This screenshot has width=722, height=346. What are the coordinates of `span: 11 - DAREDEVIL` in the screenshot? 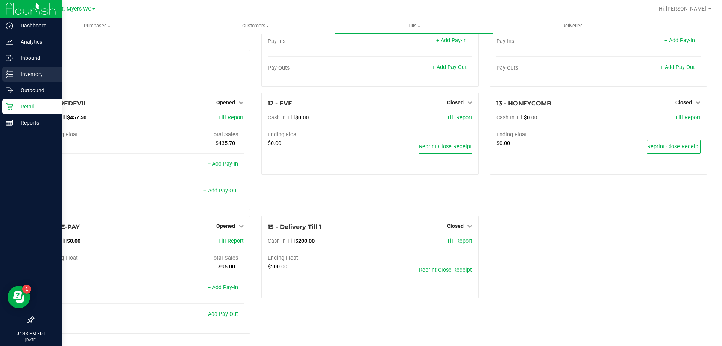 It's located at (63, 103).